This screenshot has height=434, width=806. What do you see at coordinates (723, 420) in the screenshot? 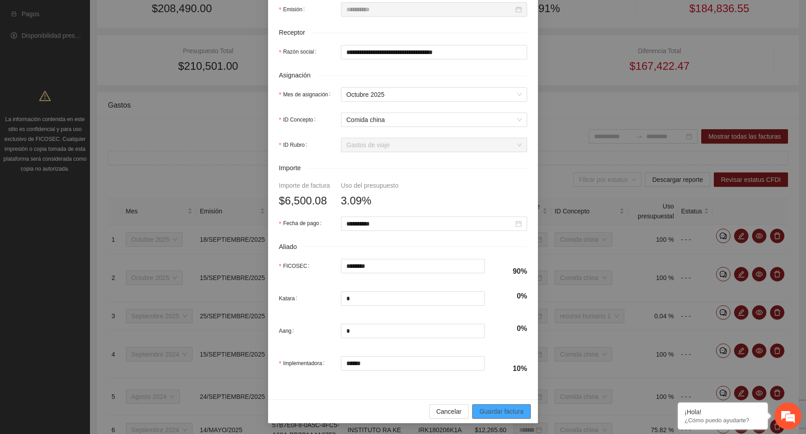
I see `p: ¿Cómo puedo ayudarte?` at bounding box center [723, 420].